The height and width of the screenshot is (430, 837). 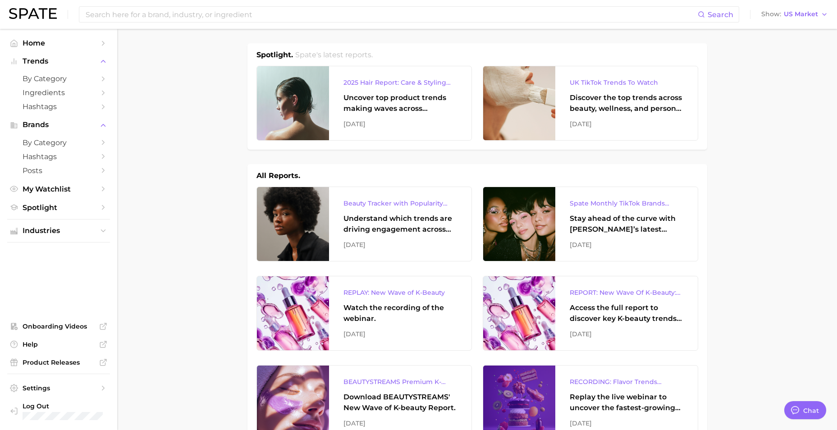 What do you see at coordinates (801, 14) in the screenshot?
I see `span: US Market` at bounding box center [801, 14].